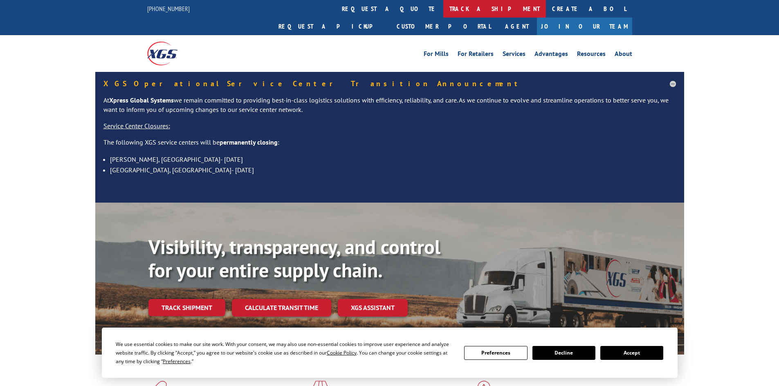  Describe the element at coordinates (372, 308) in the screenshot. I see `a: XGS ASSISTANT` at that location.